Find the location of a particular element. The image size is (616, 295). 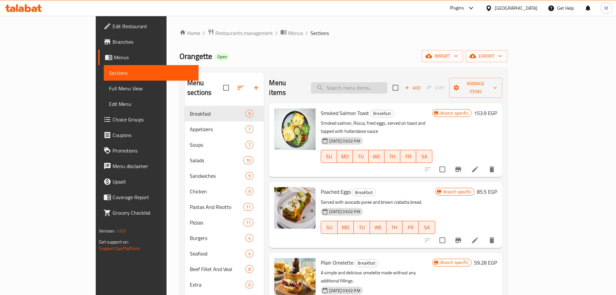

button: FR is located at coordinates (411, 227).